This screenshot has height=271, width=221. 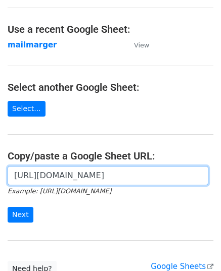 I want to click on a: mailmarger, so click(x=32, y=45).